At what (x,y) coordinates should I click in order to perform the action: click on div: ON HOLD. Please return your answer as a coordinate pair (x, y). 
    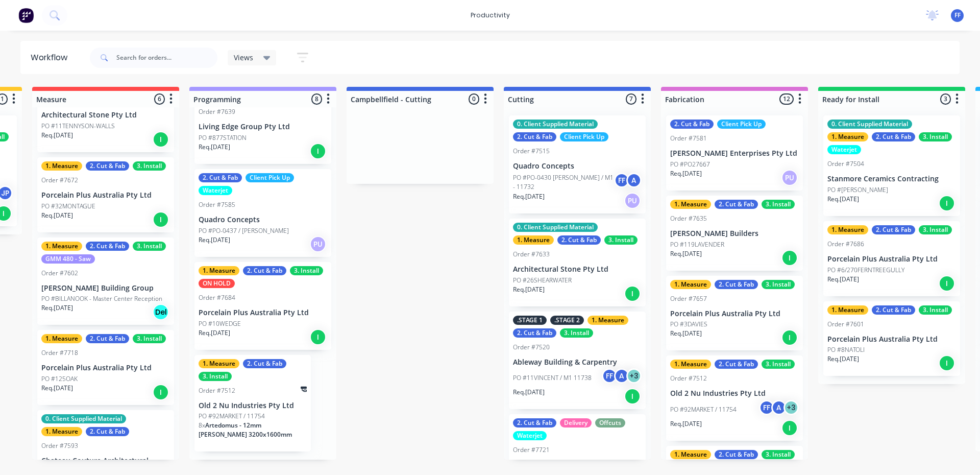
    Looking at the image, I should click on (216, 284).